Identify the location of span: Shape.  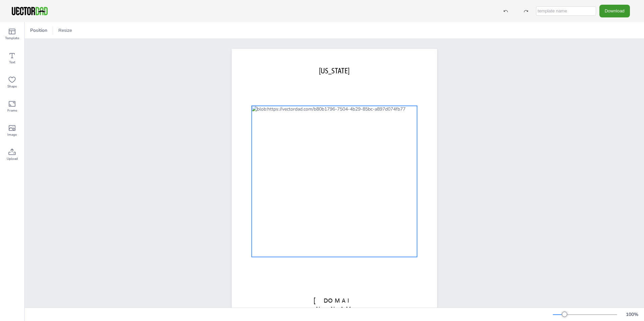
(12, 87).